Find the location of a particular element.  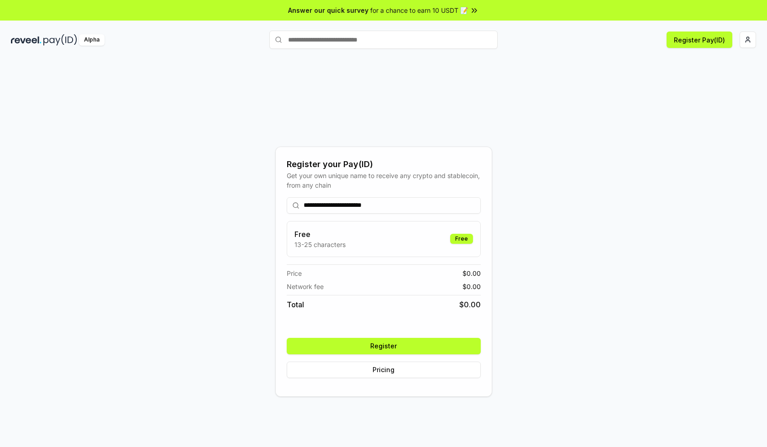

img: reveel_dark is located at coordinates (26, 40).